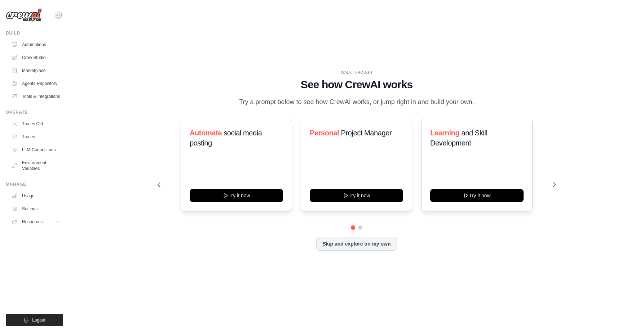 Image resolution: width=644 pixels, height=332 pixels. What do you see at coordinates (36, 70) in the screenshot?
I see `a: Marketplace` at bounding box center [36, 70].